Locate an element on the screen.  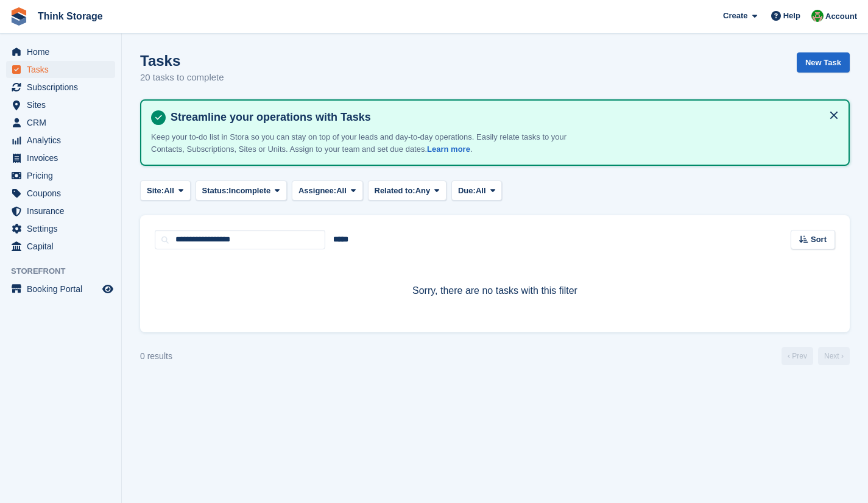
span: Tasks is located at coordinates (63, 70).